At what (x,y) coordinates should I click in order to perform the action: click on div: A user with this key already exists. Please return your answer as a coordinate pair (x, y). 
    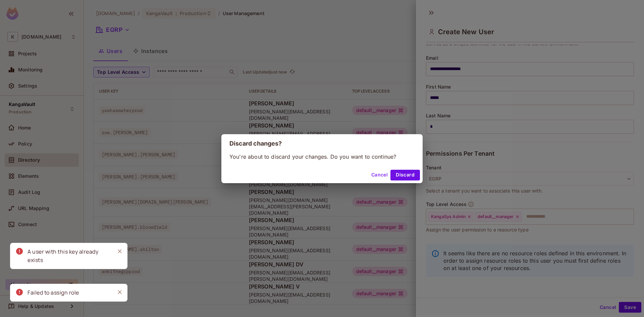
    Looking at the image, I should click on (68, 256).